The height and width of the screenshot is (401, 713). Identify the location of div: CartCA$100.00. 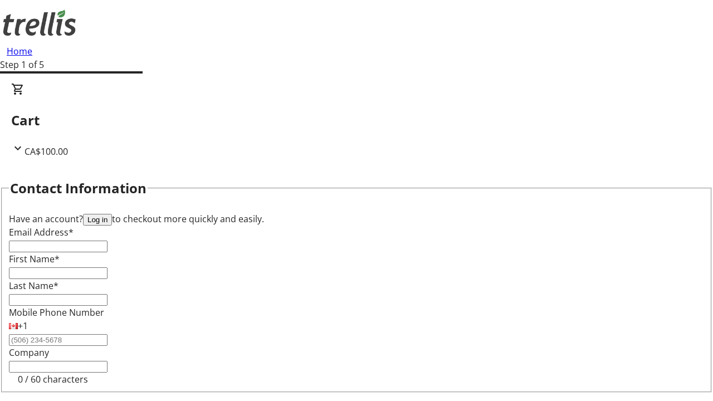
(357, 120).